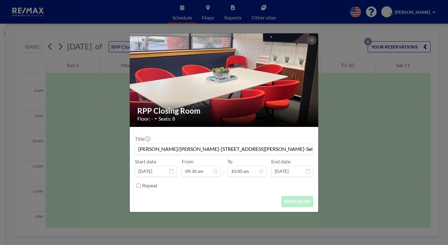 The image size is (448, 245). I want to click on label: To, so click(230, 162).